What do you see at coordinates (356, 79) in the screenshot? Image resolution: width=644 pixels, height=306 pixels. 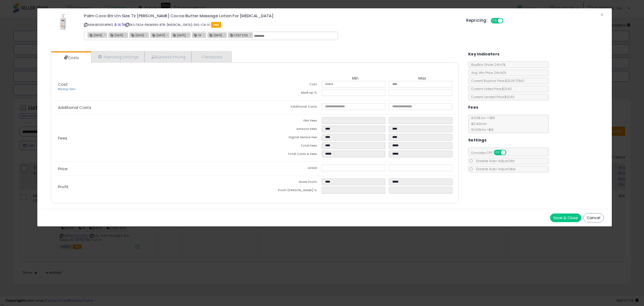 I see `th: Min` at bounding box center [356, 79].